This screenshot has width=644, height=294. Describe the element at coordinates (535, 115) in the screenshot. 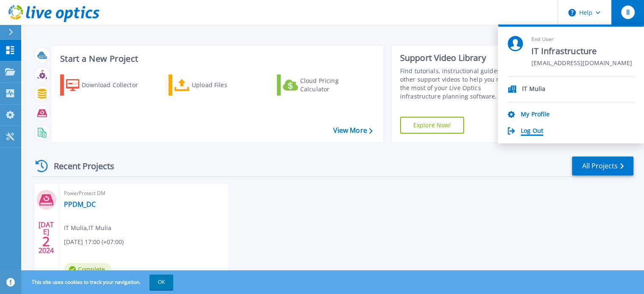

I see `a: My Profile` at that location.